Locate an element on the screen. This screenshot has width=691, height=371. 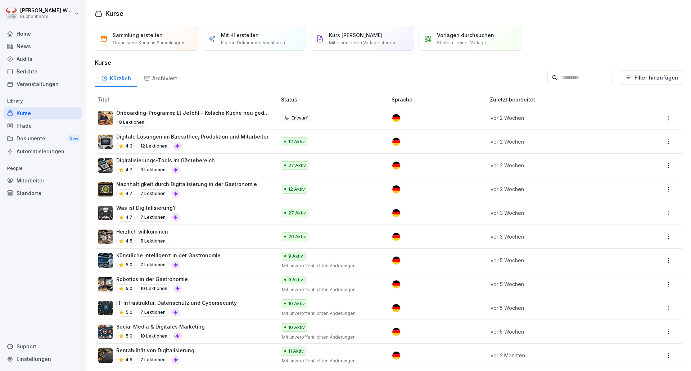
div: Automatisierungen is located at coordinates (43, 151).